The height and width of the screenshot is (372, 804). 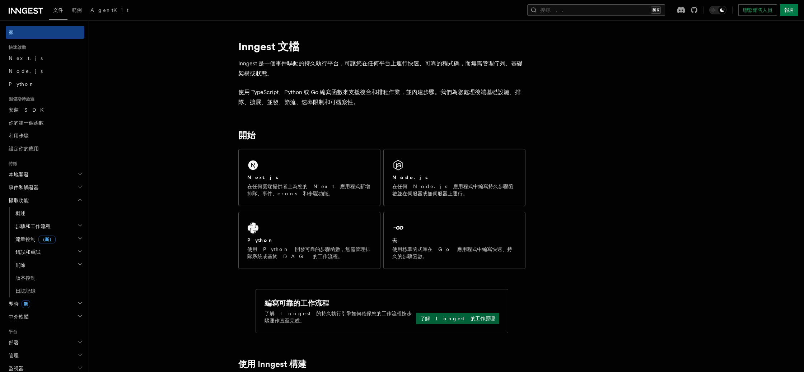 I want to click on font: 報名, so click(x=789, y=10).